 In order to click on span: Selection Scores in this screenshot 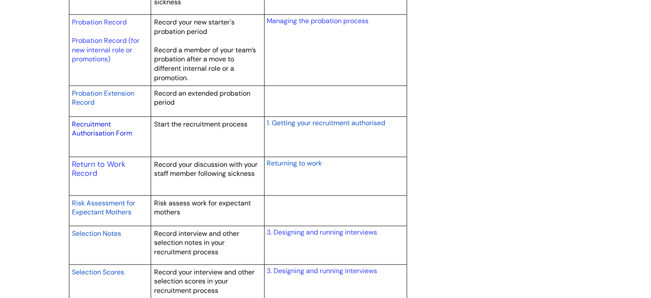, I will do `click(98, 271)`.